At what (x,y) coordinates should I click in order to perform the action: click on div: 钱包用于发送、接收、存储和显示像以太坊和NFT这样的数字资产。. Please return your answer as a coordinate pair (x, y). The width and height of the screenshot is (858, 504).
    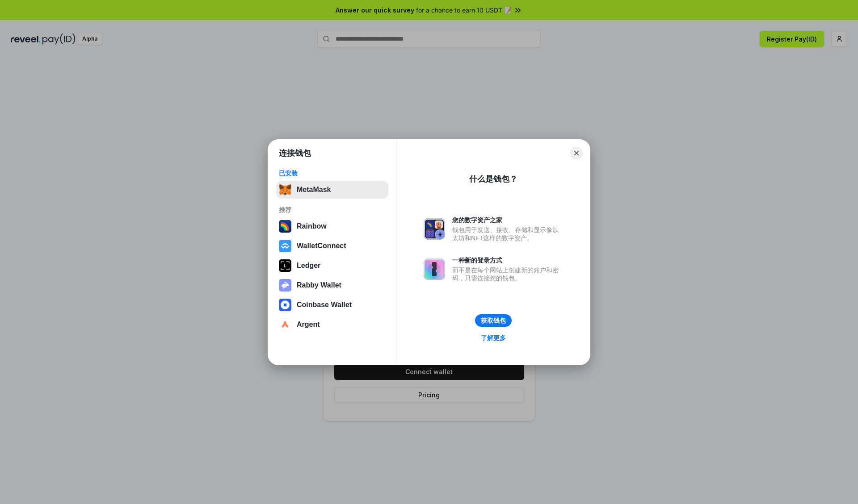
    Looking at the image, I should click on (508, 234).